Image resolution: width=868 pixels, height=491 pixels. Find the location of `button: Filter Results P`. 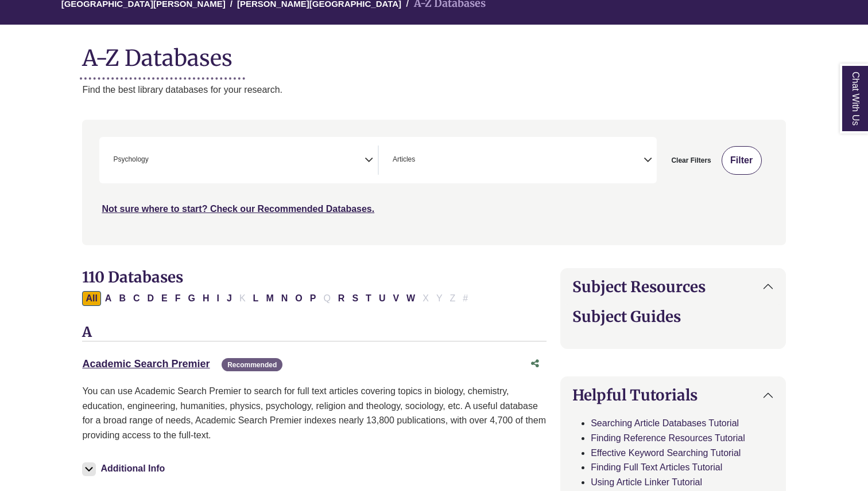

button: Filter Results P is located at coordinates (313, 299).